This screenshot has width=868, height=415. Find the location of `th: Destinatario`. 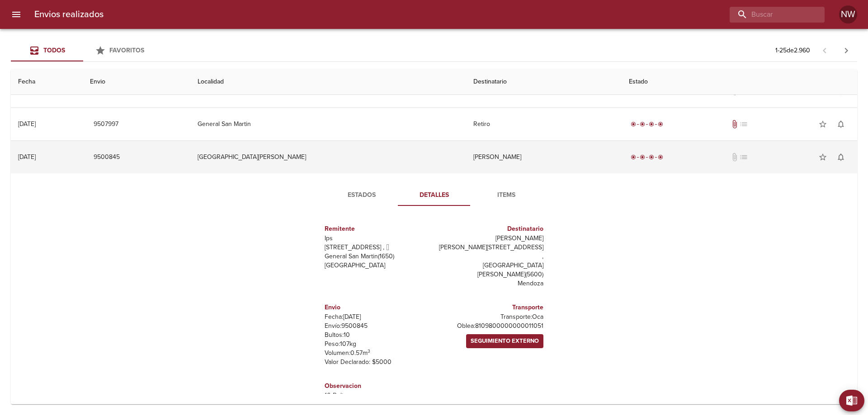

th: Destinatario is located at coordinates (544, 82).